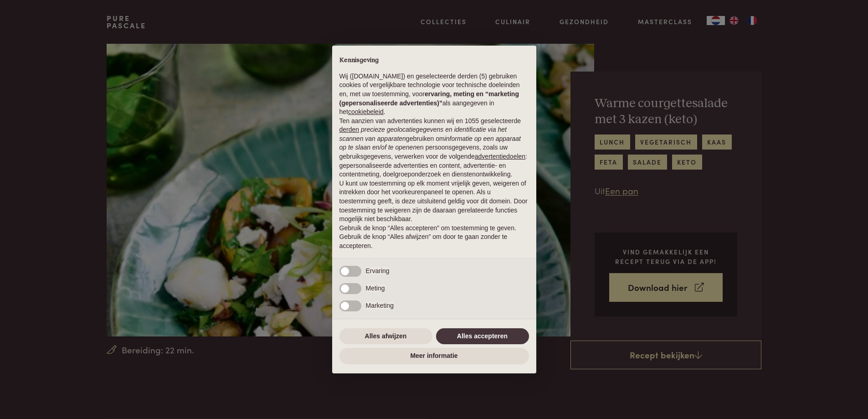  Describe the element at coordinates (377, 271) in the screenshot. I see `span: Ervaring` at that location.